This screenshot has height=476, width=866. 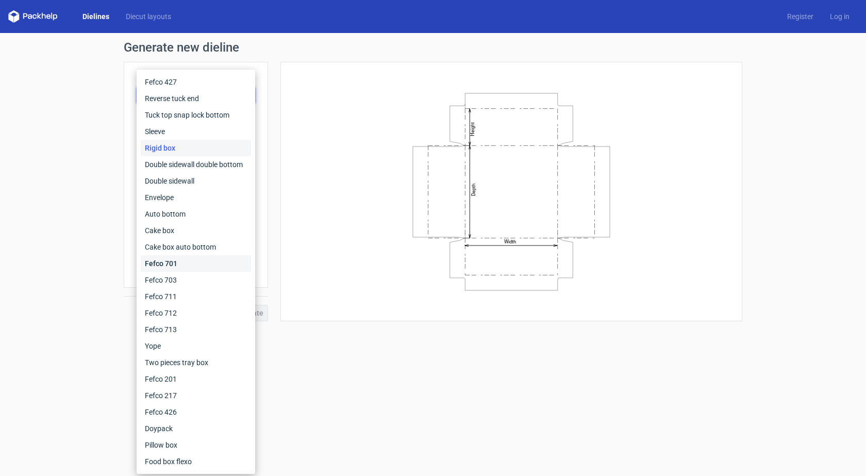 I want to click on div: Cake box, so click(x=196, y=230).